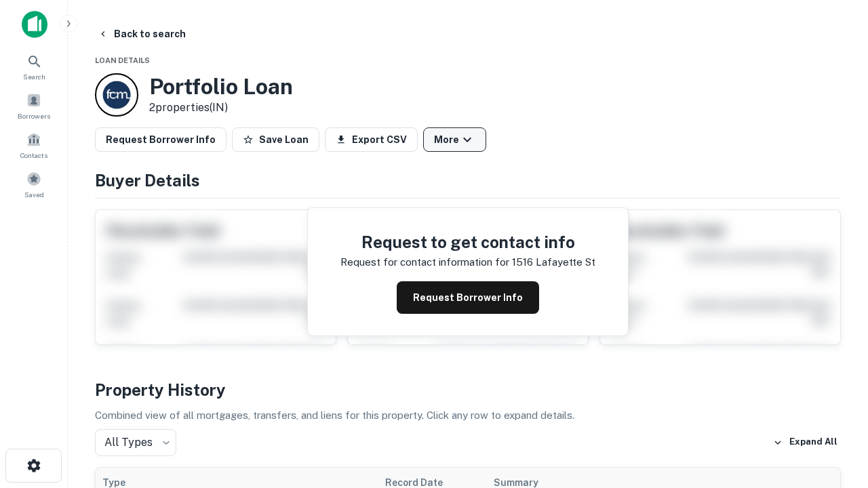 The image size is (868, 488). I want to click on div: Saved, so click(34, 184).